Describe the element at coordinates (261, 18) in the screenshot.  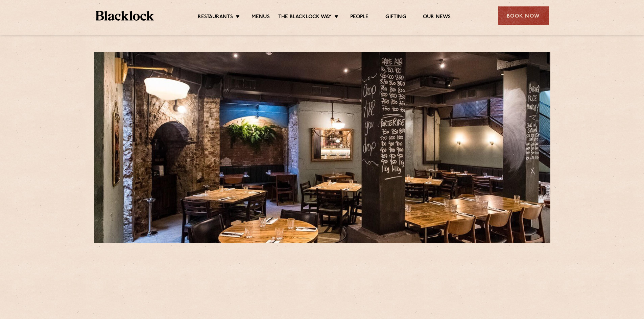
I see `a: Menus` at that location.